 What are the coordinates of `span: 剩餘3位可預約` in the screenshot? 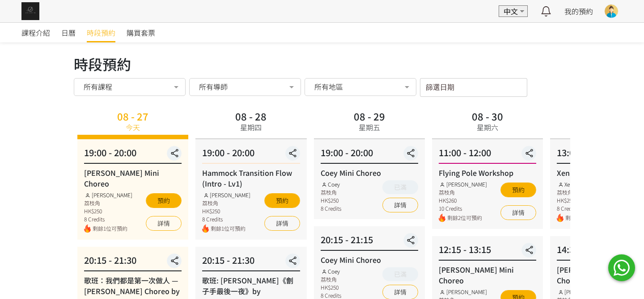 It's located at (582, 218).